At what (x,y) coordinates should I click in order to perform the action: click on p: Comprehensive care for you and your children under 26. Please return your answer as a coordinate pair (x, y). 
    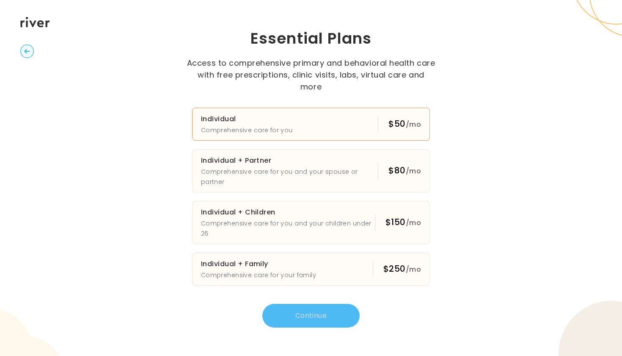
    Looking at the image, I should click on (288, 228).